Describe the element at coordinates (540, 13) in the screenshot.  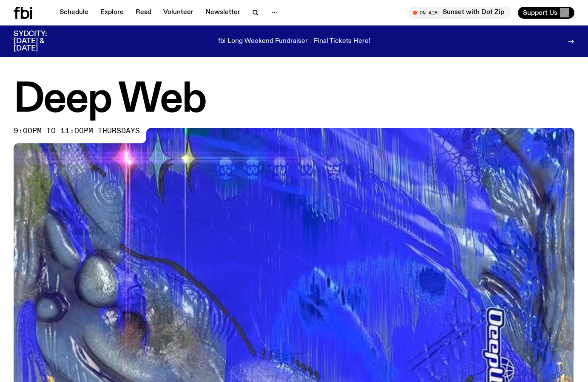
I see `span: Support Us` at that location.